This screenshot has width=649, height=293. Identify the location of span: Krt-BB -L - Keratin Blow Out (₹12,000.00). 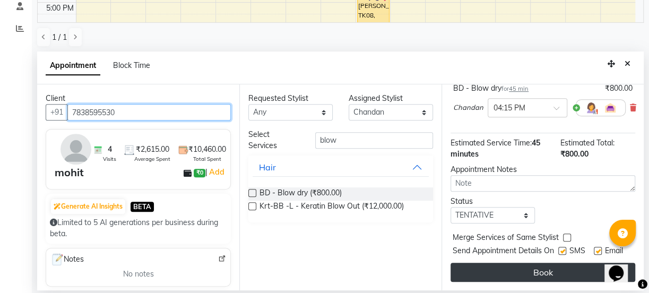
(331, 207).